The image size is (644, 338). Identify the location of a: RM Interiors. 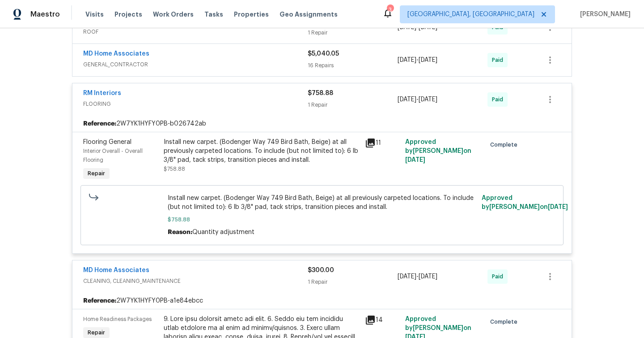
(102, 93).